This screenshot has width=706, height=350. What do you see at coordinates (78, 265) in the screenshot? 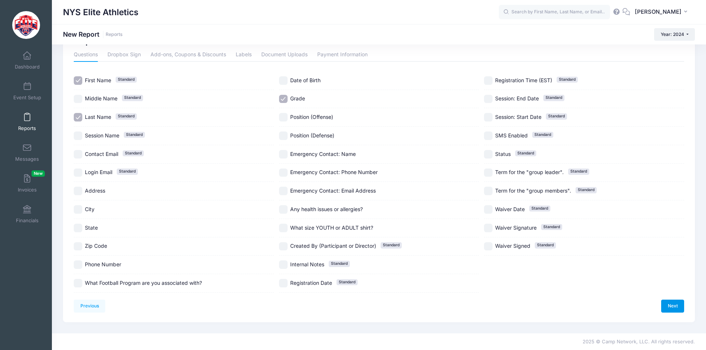
I see `input: Phone Number` at bounding box center [78, 265].